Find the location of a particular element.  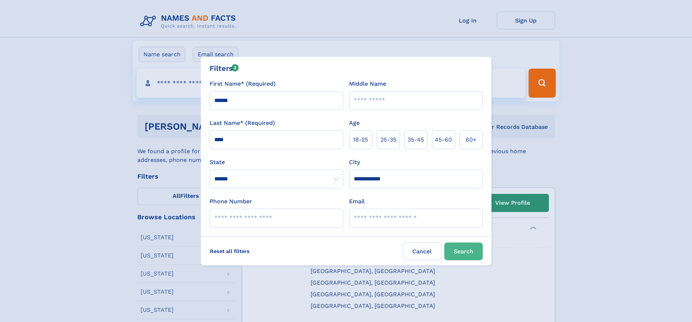

label: City is located at coordinates (355, 162).